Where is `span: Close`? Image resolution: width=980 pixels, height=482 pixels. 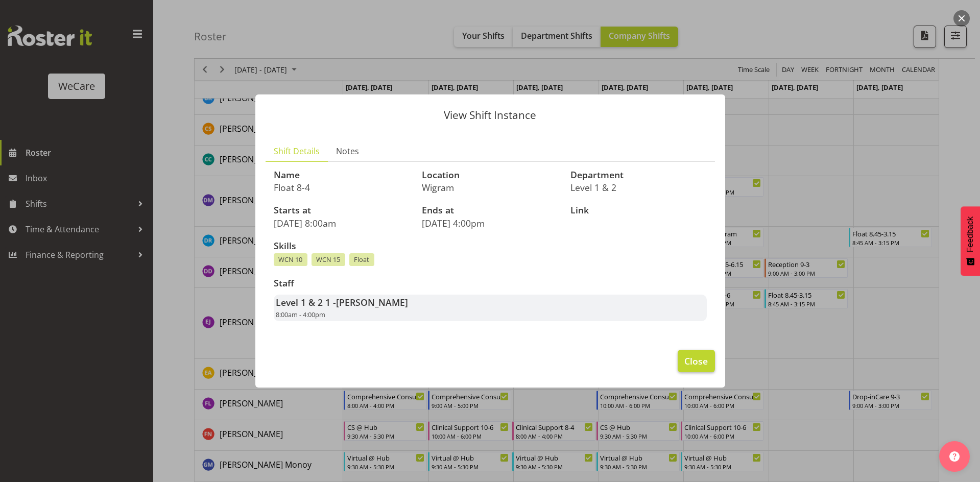
span: Close is located at coordinates (696, 361).